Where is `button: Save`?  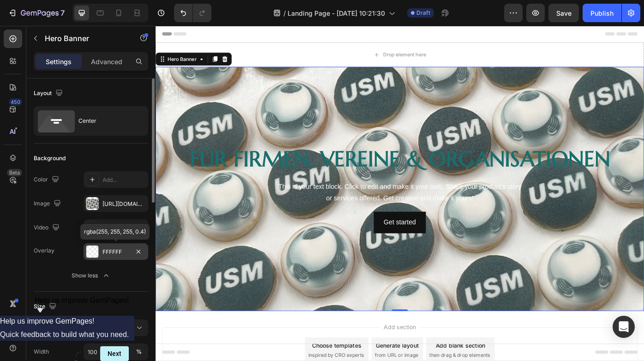 button: Save is located at coordinates (564, 13).